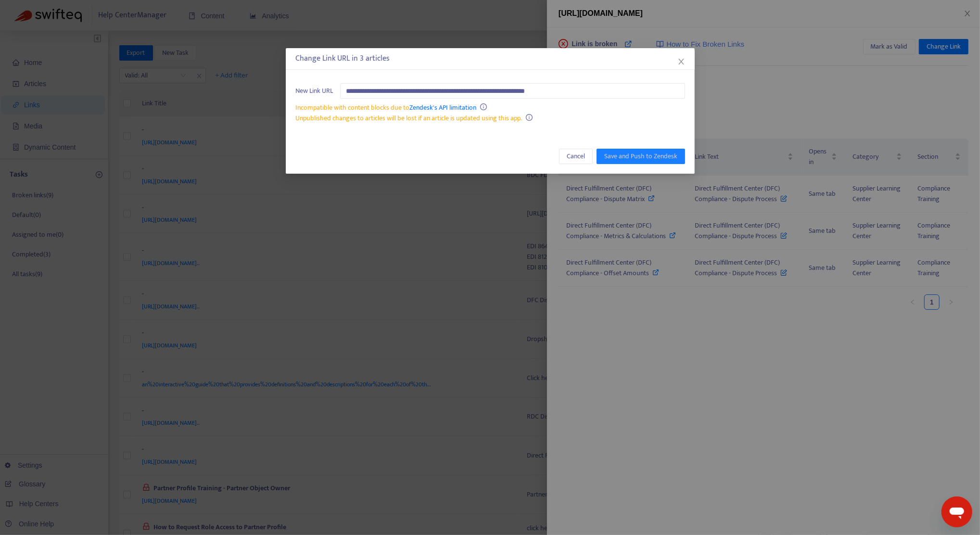 The height and width of the screenshot is (535, 980). I want to click on button: Close, so click(681, 62).